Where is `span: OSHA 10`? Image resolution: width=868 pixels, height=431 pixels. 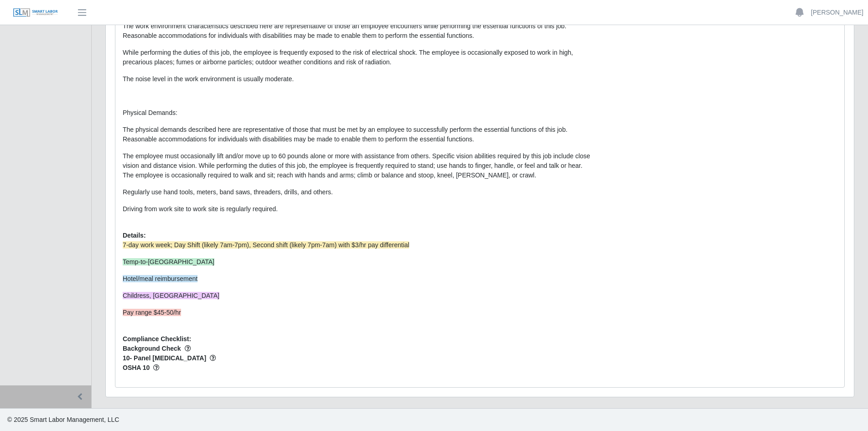
span: OSHA 10 is located at coordinates (358, 368).